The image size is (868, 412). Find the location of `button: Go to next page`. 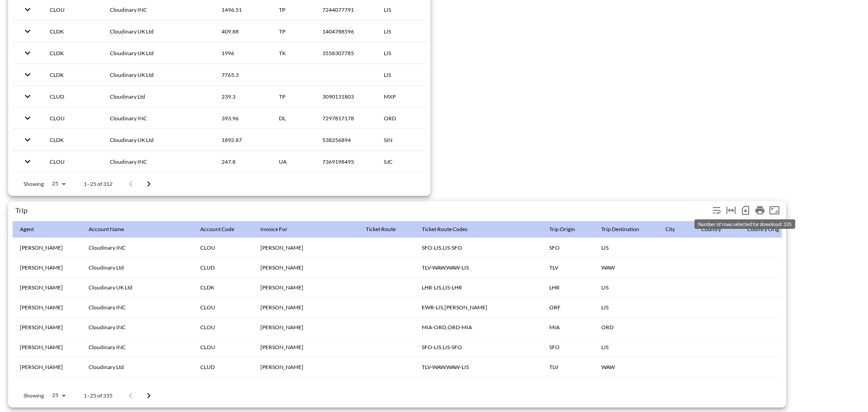

button: Go to next page is located at coordinates (149, 395).